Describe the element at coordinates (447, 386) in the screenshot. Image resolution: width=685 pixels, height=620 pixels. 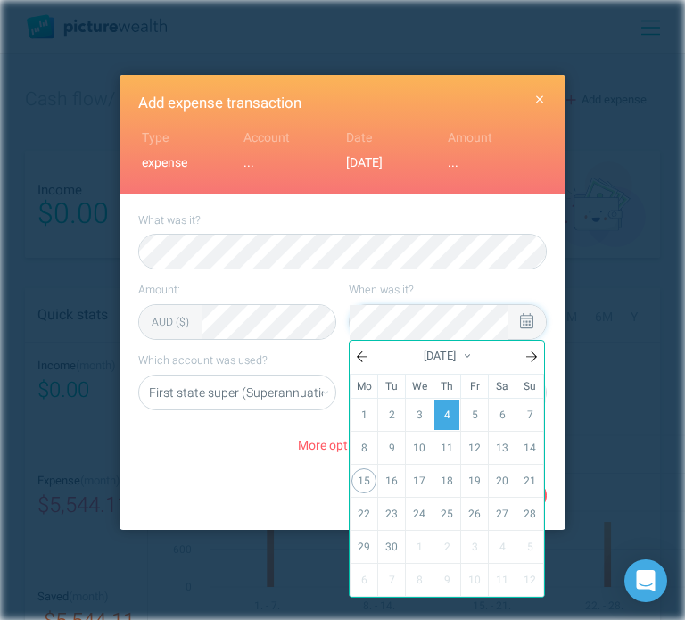
I see `th: Th` at that location.